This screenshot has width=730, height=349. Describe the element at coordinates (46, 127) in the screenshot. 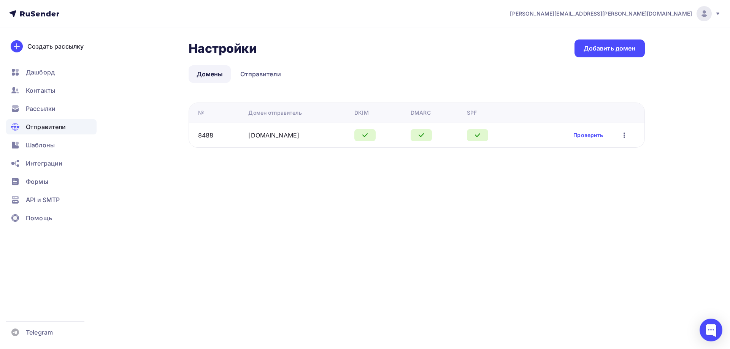

I see `span: Отправители` at that location.